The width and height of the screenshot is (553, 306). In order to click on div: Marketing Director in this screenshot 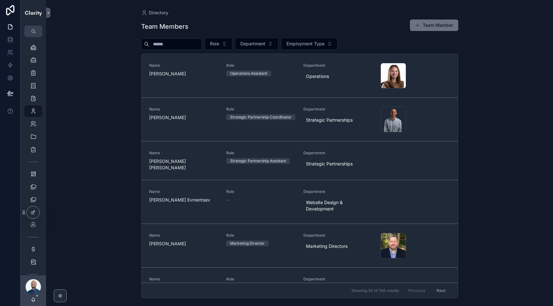, I will do `click(247, 244)`.